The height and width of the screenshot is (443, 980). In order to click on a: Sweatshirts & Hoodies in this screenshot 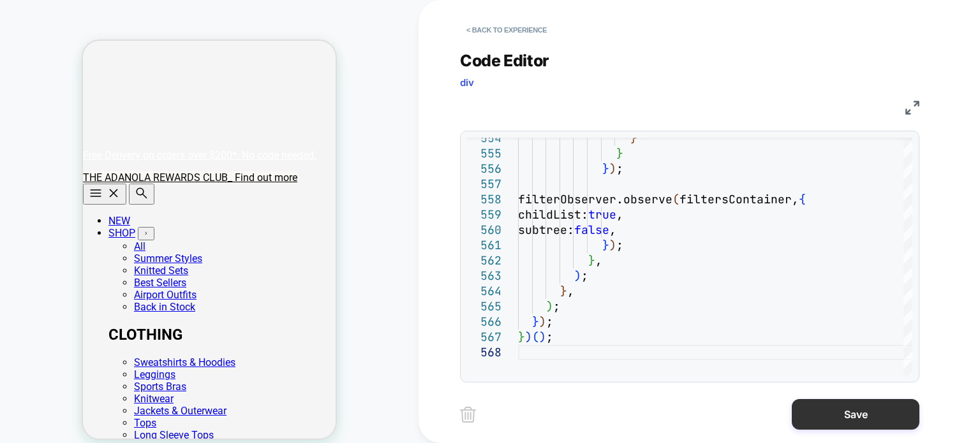, I will do `click(101, 321)`.